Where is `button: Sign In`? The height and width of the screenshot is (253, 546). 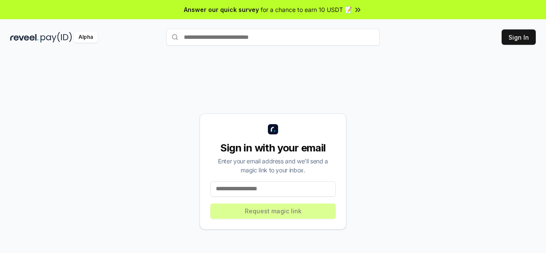 button: Sign In is located at coordinates (519, 37).